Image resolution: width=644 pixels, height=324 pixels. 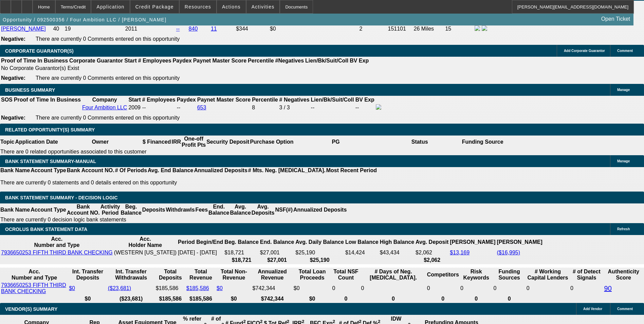 What do you see at coordinates (234, 275) in the screenshot?
I see `th: Total Non-Revenue` at bounding box center [234, 275].